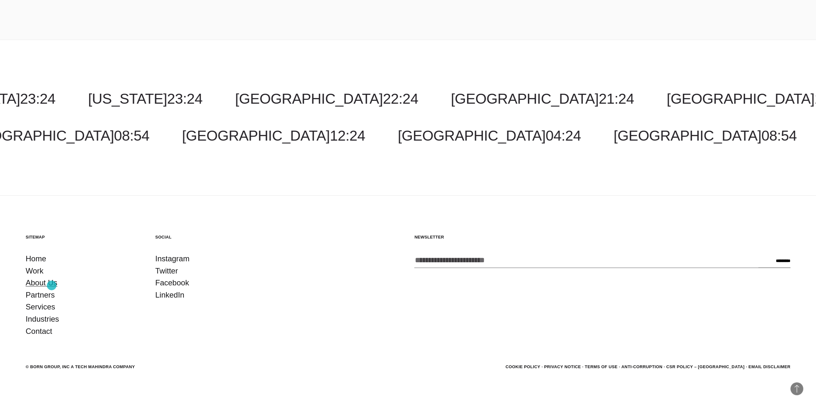 The height and width of the screenshot is (408, 816). I want to click on a: Partners, so click(40, 294).